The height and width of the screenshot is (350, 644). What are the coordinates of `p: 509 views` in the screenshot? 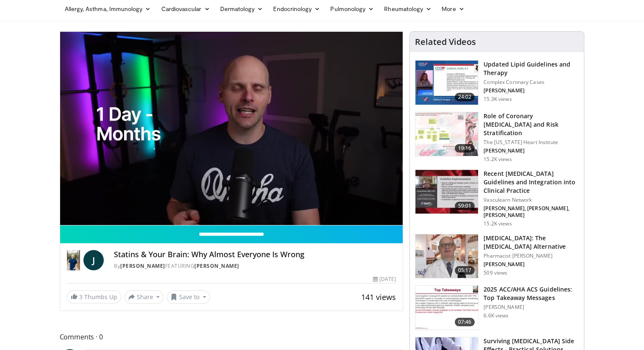 It's located at (496, 273).